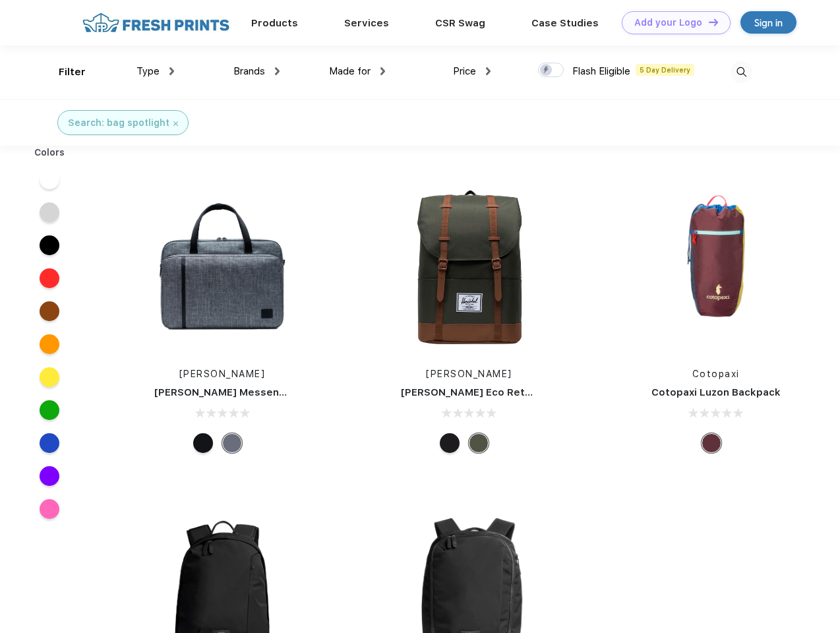 The image size is (840, 633). I want to click on span: 5 Day Delivery, so click(665, 70).